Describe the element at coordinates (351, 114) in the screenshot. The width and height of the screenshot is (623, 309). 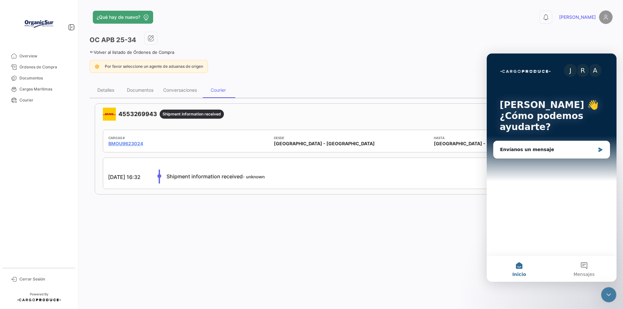
I see `mat-expansion-panel-header: 4553269943Shipment information received` at that location.